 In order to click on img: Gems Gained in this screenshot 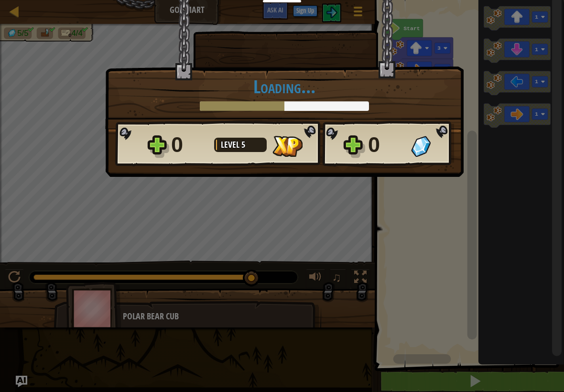, I will do `click(421, 146)`.